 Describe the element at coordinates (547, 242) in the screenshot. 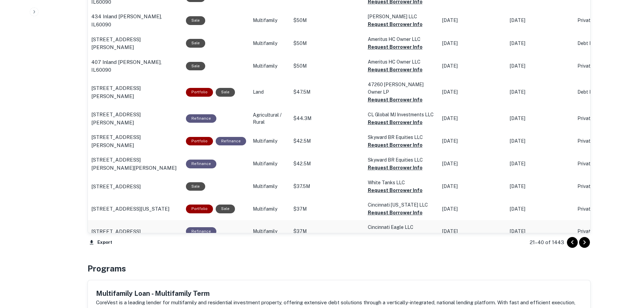

I see `p: 21–40 of 1443` at that location.